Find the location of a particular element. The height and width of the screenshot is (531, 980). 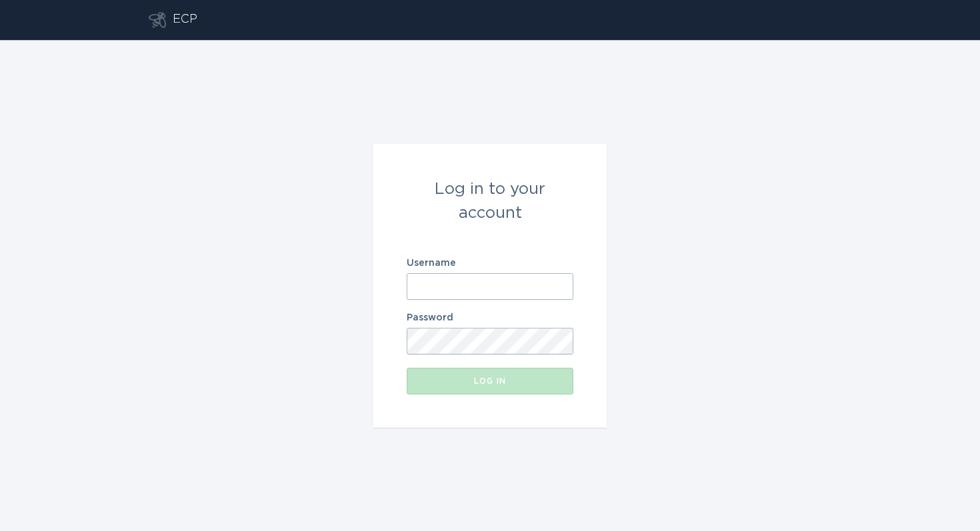

button: Log in is located at coordinates (490, 381).